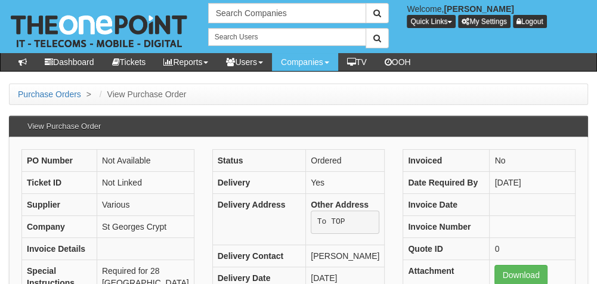  I want to click on a: Tickets, so click(129, 62).